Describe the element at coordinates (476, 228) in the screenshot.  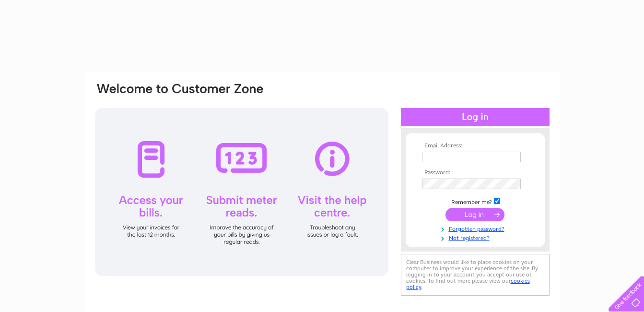
I see `a: Forgotten password?` at that location.